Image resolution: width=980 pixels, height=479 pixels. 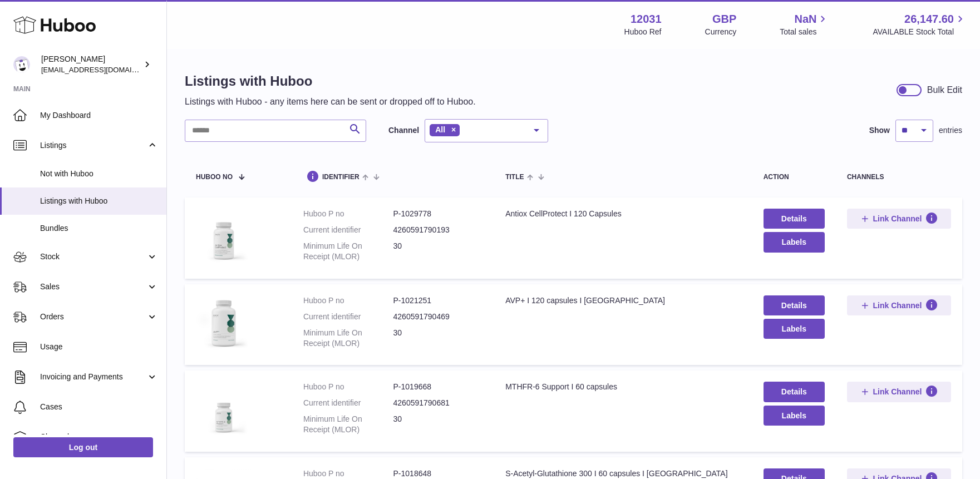 I want to click on img: AVP+ I 120 capsules I US, so click(x=223, y=323).